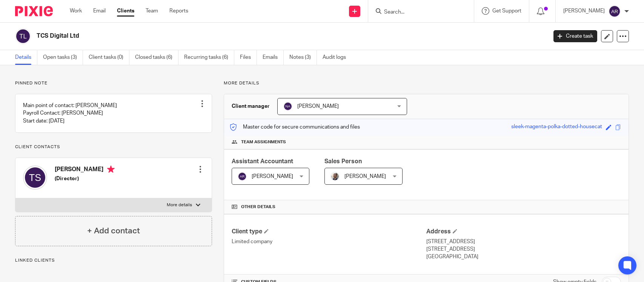  What do you see at coordinates (63, 57) in the screenshot?
I see `a: Open tasks (3)` at bounding box center [63, 57].